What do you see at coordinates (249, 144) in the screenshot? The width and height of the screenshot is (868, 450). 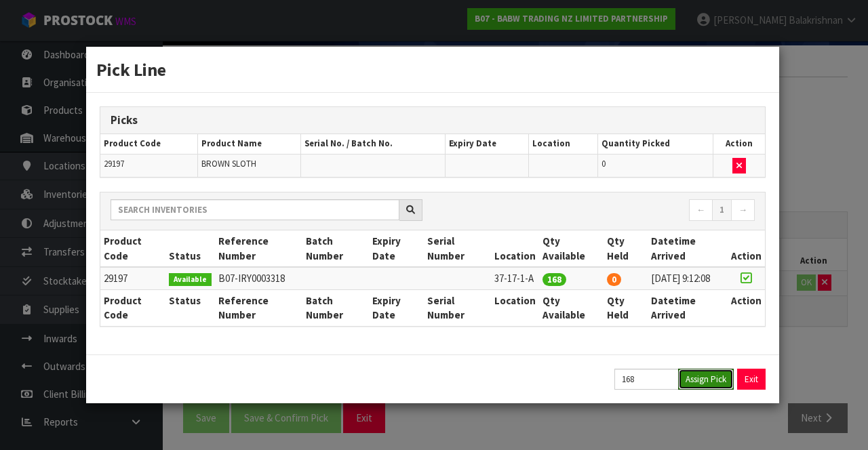 I see `th: Product Name` at bounding box center [249, 144].